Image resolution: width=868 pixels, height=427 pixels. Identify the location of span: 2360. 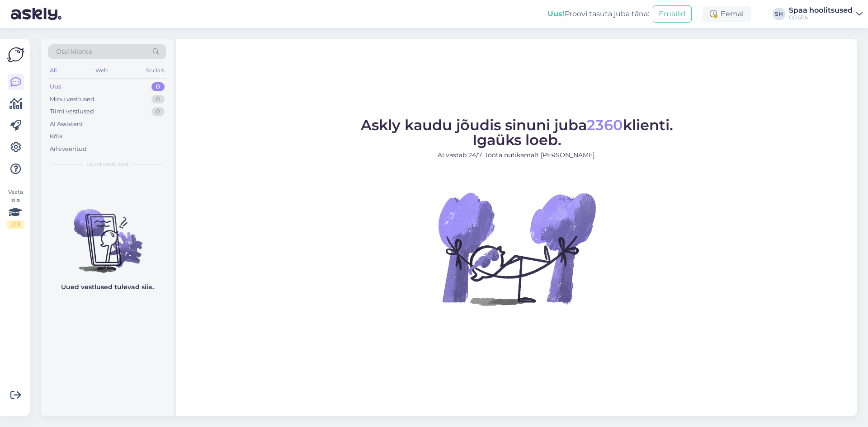
(605, 125).